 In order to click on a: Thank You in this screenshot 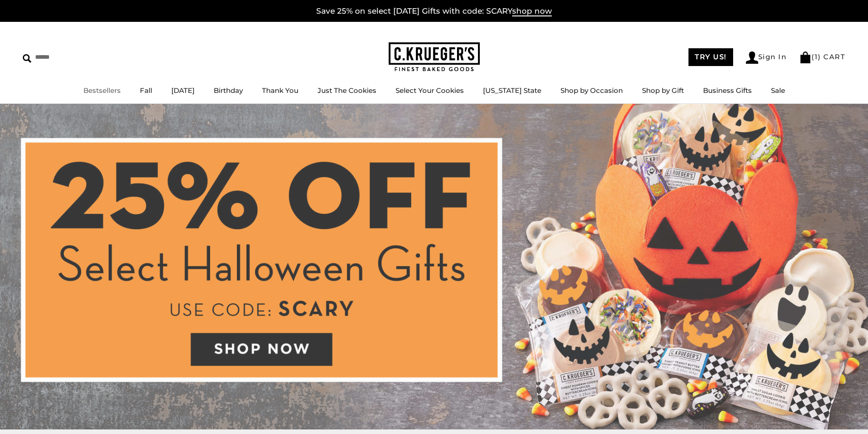, I will do `click(280, 90)`.